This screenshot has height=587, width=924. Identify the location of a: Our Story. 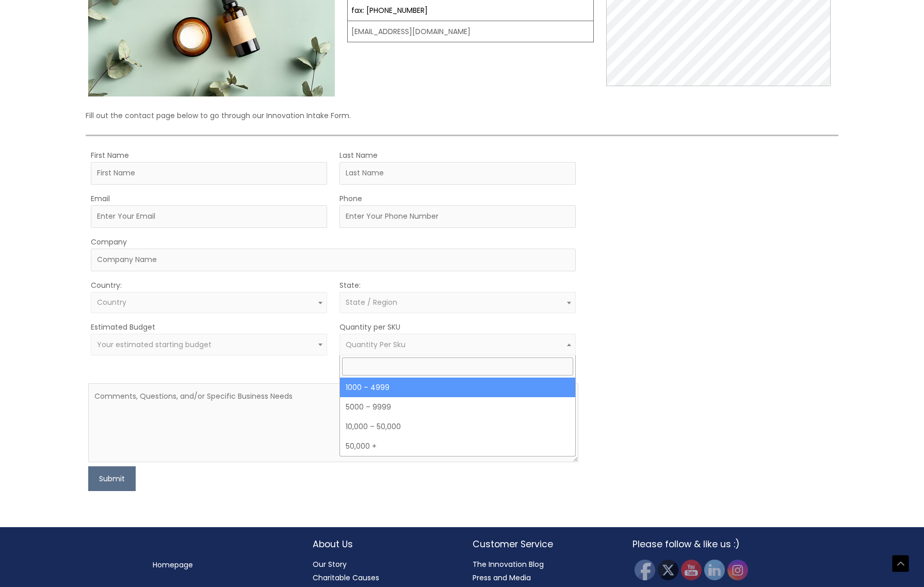
(330, 565).